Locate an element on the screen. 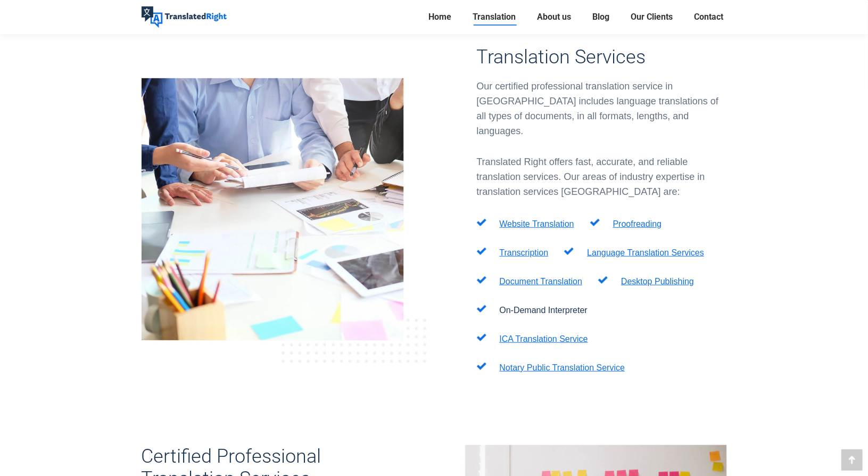  a: Blog is located at coordinates (601, 17).